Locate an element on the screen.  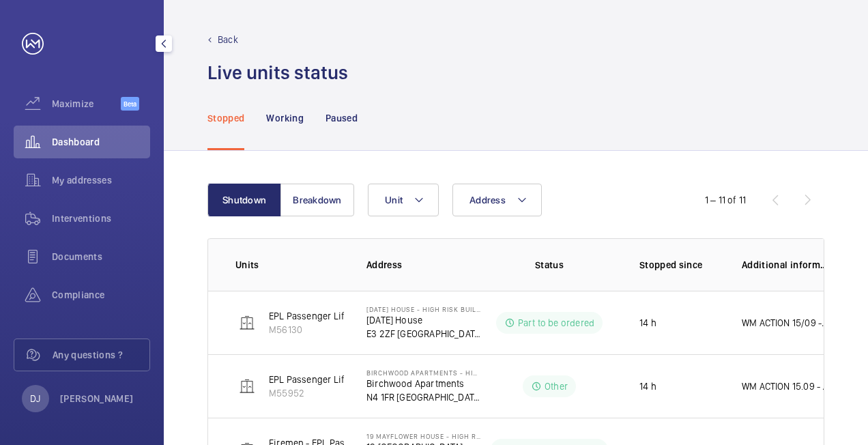
p: Units is located at coordinates (290, 265).